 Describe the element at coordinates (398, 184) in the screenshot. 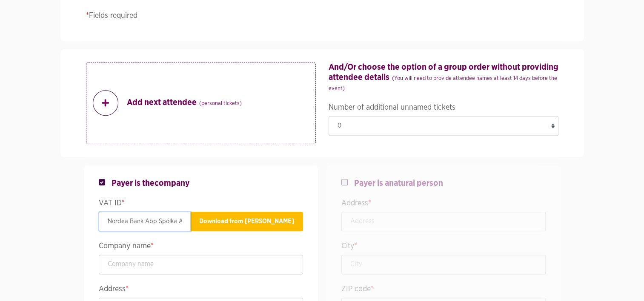

I see `span: Payer is a` at that location.